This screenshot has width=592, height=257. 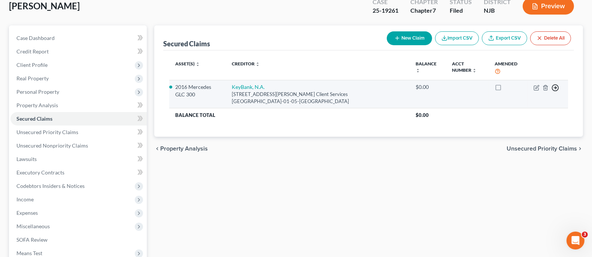 What do you see at coordinates (289, 115) in the screenshot?
I see `th: Balance Total` at bounding box center [289, 115].